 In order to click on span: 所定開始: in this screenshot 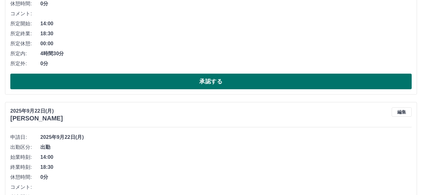, I will do `click(25, 24)`.